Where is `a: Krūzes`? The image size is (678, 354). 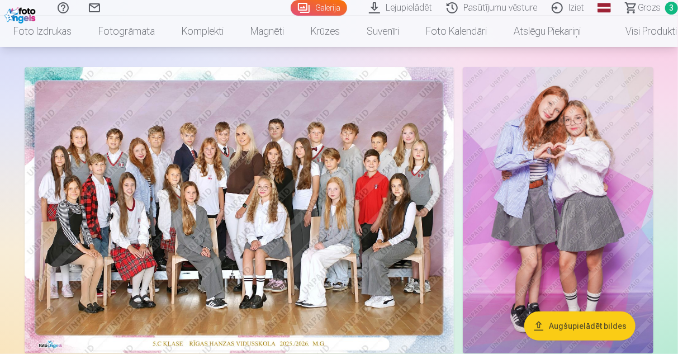
a: Krūzes is located at coordinates (325, 31).